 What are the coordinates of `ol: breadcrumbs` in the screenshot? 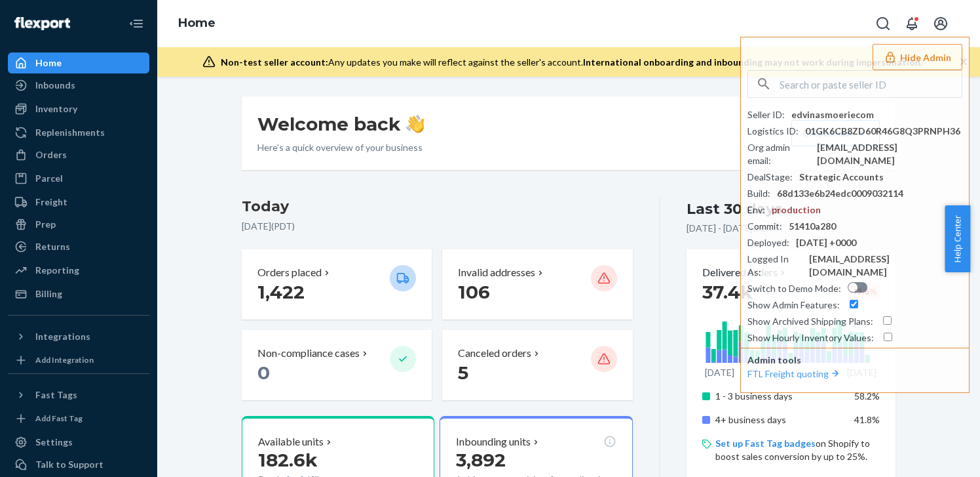 It's located at (196, 23).